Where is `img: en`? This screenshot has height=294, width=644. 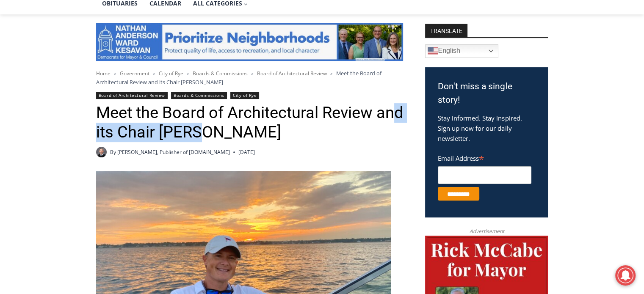 img: en is located at coordinates (433, 51).